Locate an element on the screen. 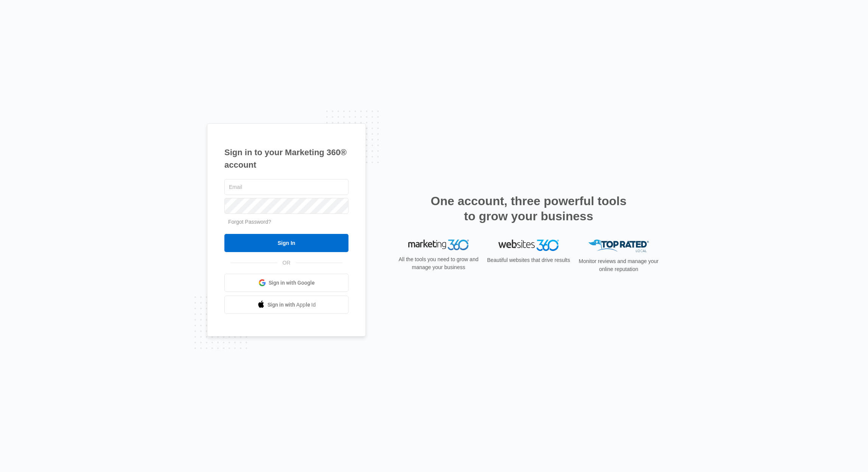 Image resolution: width=868 pixels, height=472 pixels. img: Websites 360 is located at coordinates (529, 245).